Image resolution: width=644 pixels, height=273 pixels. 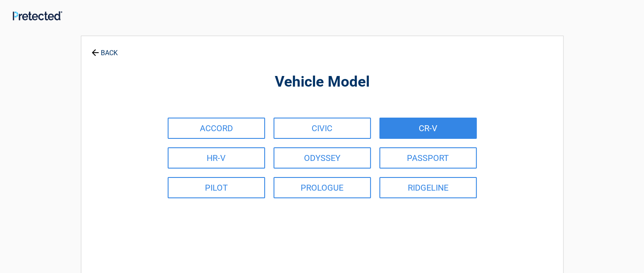 I want to click on a: CR-V, so click(x=428, y=128).